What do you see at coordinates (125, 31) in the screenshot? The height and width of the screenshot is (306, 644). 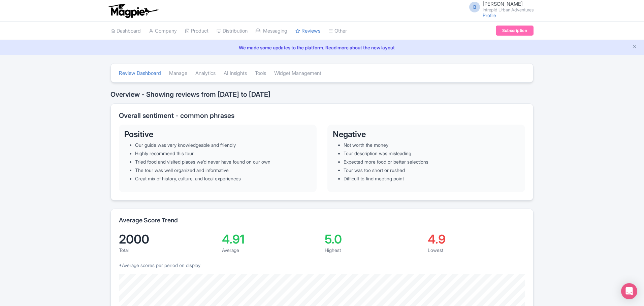 I see `a: Dashboard` at bounding box center [125, 31].